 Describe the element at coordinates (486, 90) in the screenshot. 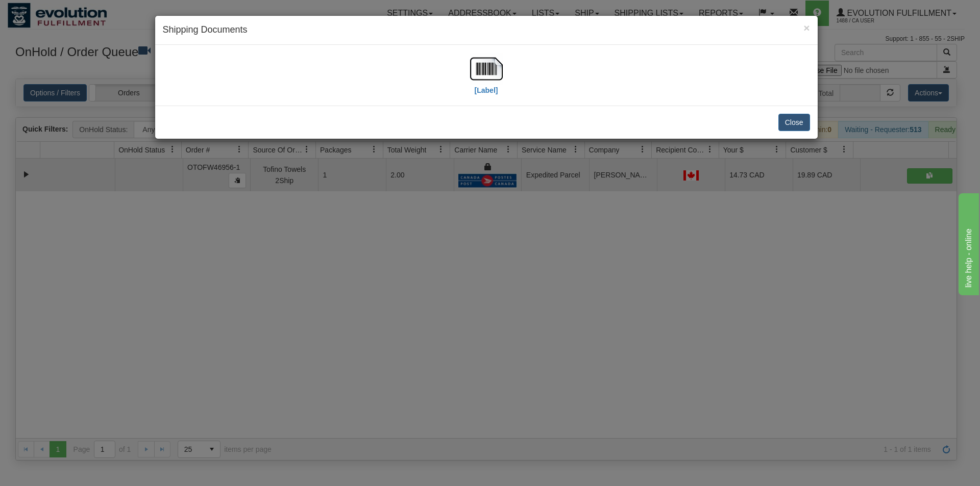

I see `label: [Label]` at that location.